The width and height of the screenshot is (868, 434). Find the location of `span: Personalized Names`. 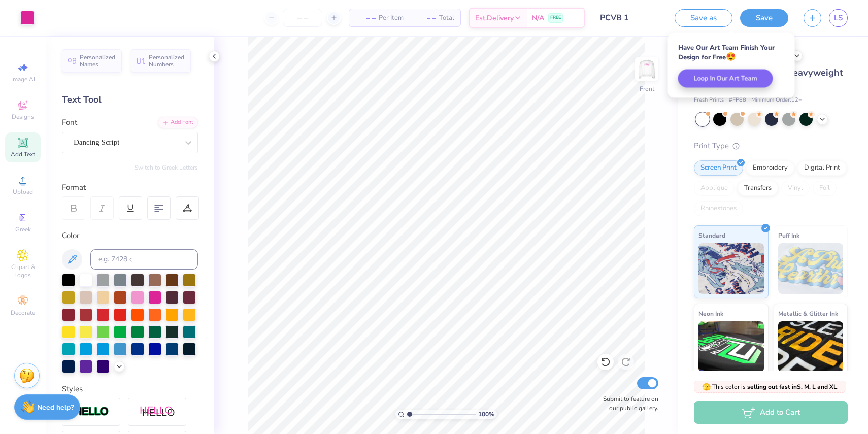

span: Personalized Names is located at coordinates (97, 61).